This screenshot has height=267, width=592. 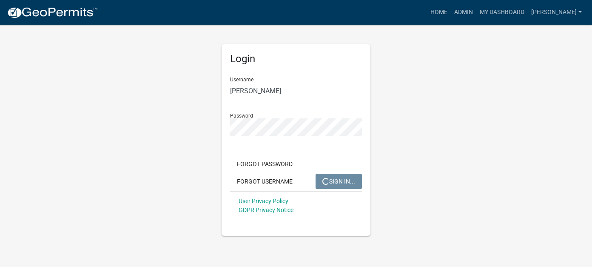 I want to click on a: My Dashboard, so click(x=502, y=12).